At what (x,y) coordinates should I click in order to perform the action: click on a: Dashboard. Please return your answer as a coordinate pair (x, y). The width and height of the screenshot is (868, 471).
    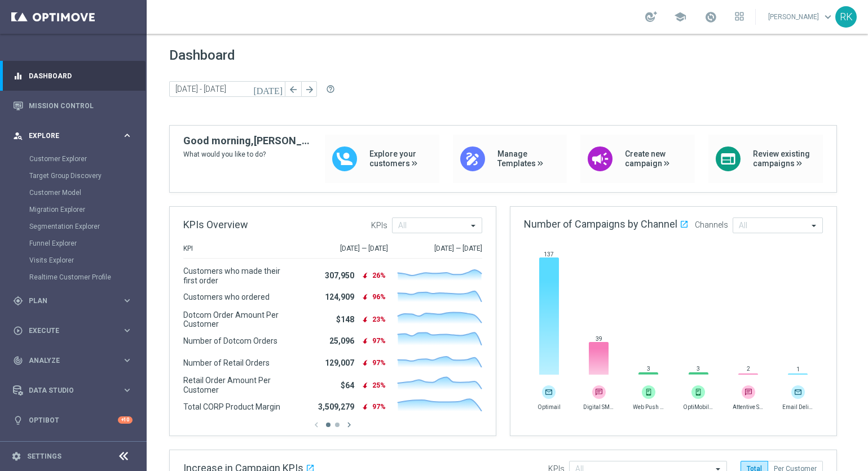
    Looking at the image, I should click on (81, 75).